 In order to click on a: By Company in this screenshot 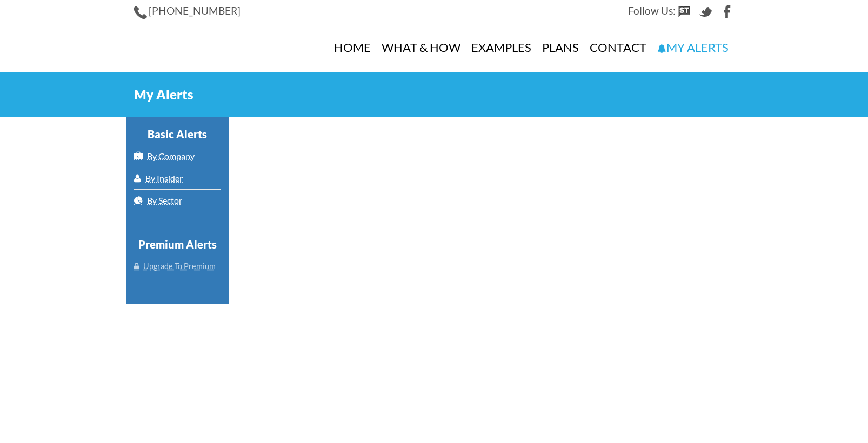, I will do `click(177, 156)`.